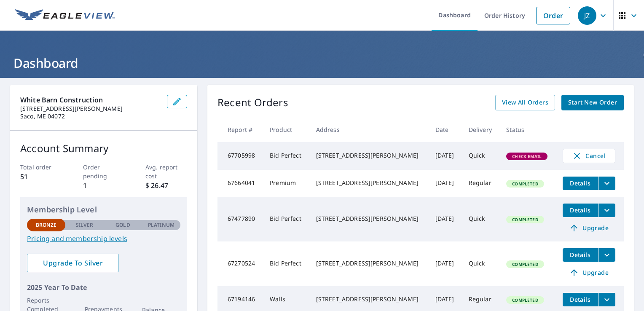 This screenshot has width=644, height=311. Describe the element at coordinates (369, 129) in the screenshot. I see `th: Address` at that location.